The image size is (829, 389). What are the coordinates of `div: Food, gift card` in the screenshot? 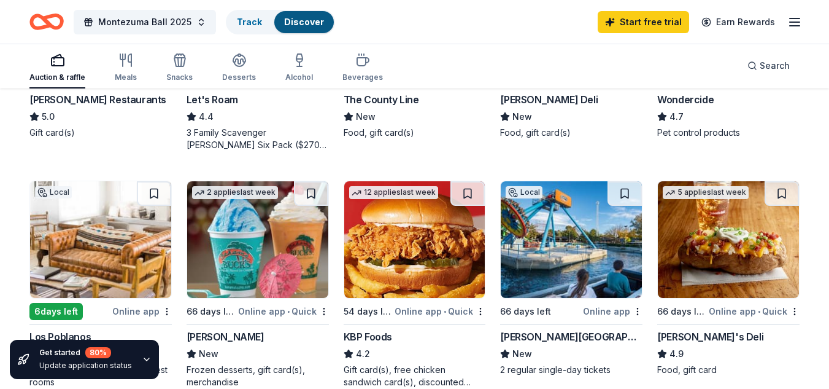 It's located at (729, 370).